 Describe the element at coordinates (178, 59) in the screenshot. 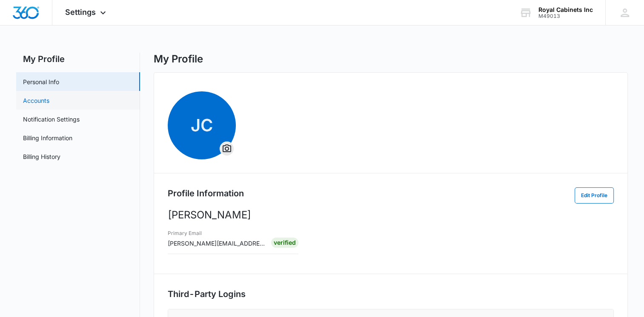

I see `h1: My Profile` at that location.